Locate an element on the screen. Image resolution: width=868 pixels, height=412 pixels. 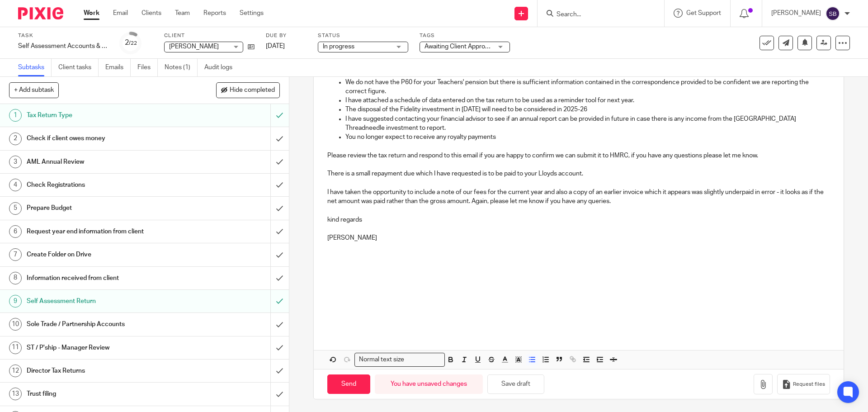
a: Reports is located at coordinates (215, 13).